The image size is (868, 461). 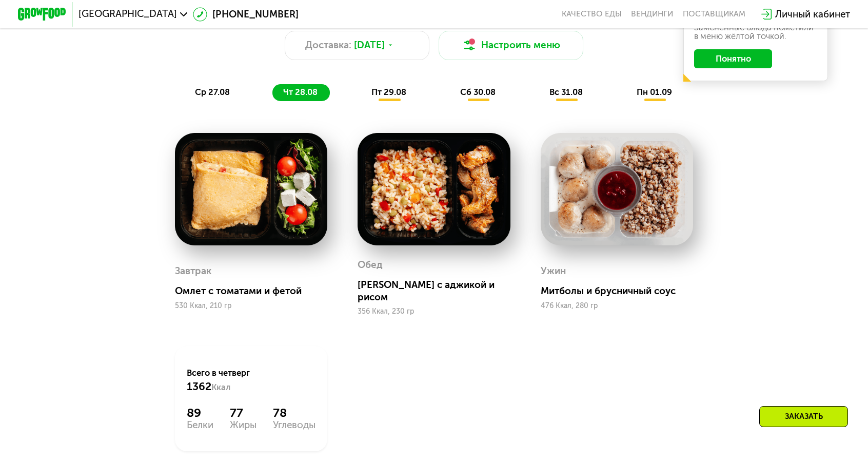 What do you see at coordinates (566, 92) in the screenshot?
I see `span: вс 31.08` at bounding box center [566, 92].